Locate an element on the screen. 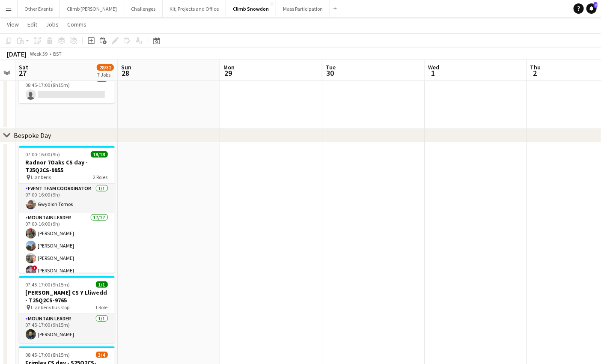 The image size is (601, 364). button: Climb Snowdon is located at coordinates (251, 9).